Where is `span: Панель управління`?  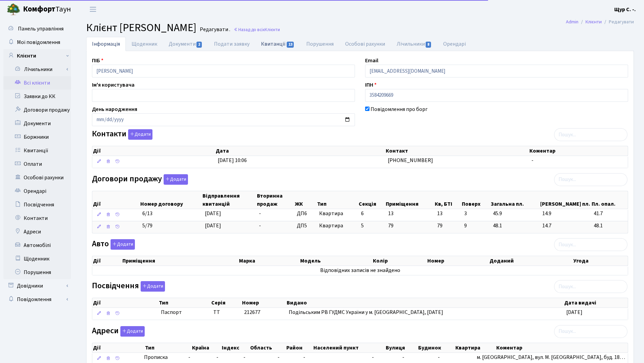
span: Панель управління is located at coordinates (41, 29).